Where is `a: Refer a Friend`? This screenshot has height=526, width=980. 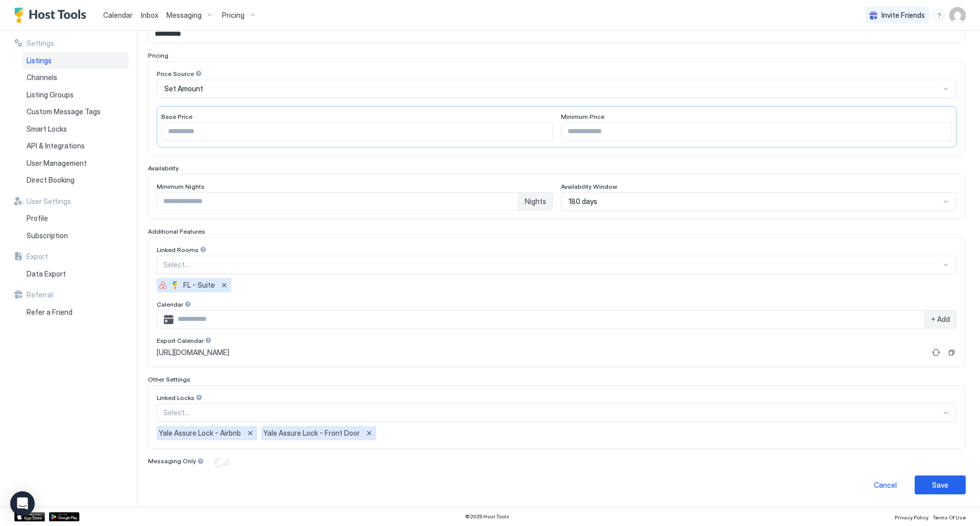
a: Refer a Friend is located at coordinates (76, 312).